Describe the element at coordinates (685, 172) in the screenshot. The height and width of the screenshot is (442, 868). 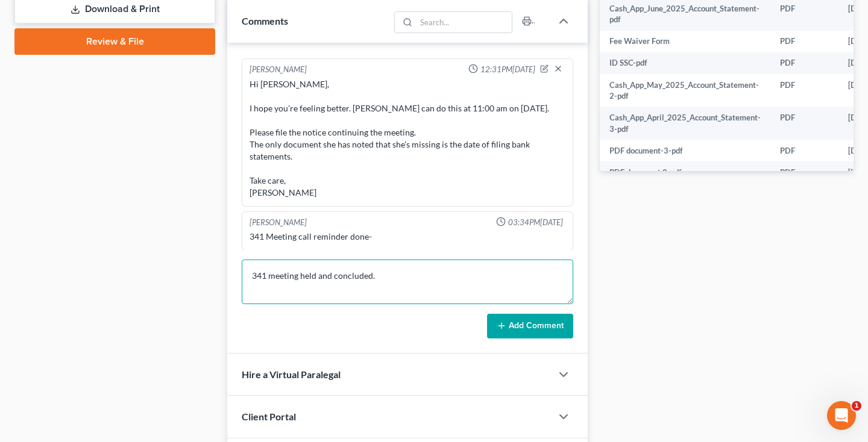
I see `td: PDF document 2-pdf` at that location.